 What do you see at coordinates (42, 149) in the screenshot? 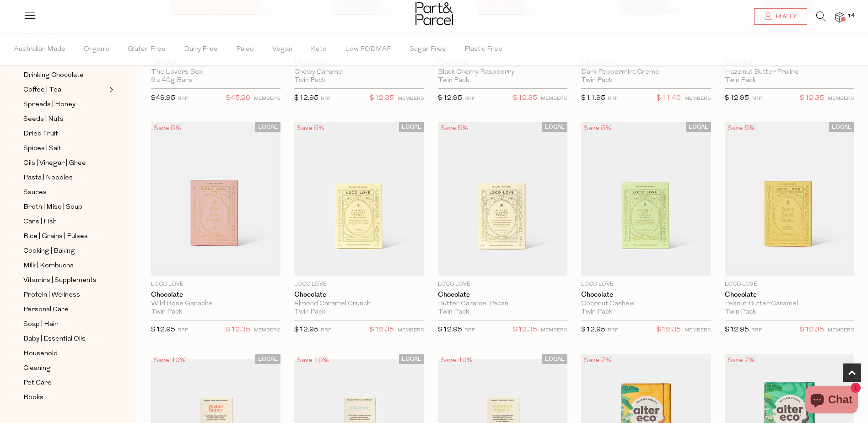
I see `span: Spices | Salt` at bounding box center [42, 149].